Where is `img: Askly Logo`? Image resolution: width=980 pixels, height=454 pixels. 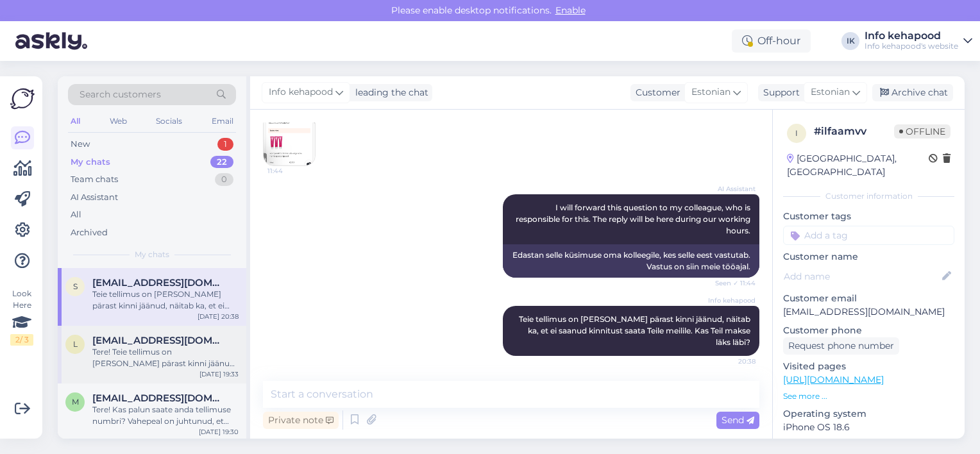
img: Askly Logo is located at coordinates (23, 98).